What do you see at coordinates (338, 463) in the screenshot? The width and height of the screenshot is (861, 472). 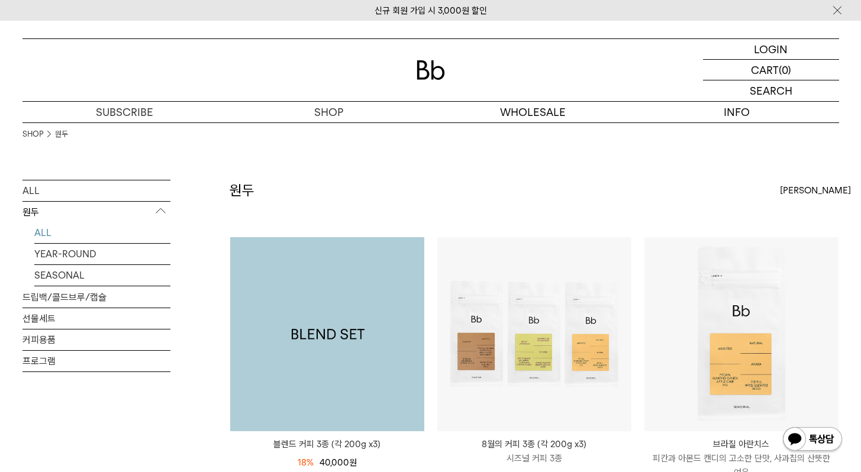 I see `span: 40,000` at bounding box center [338, 463].